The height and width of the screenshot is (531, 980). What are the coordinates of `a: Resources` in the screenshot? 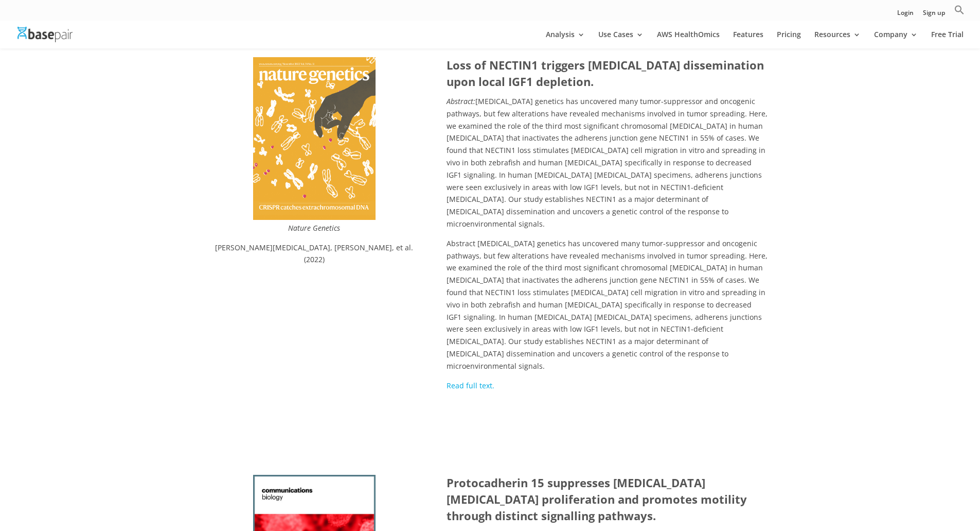 It's located at (838, 39).